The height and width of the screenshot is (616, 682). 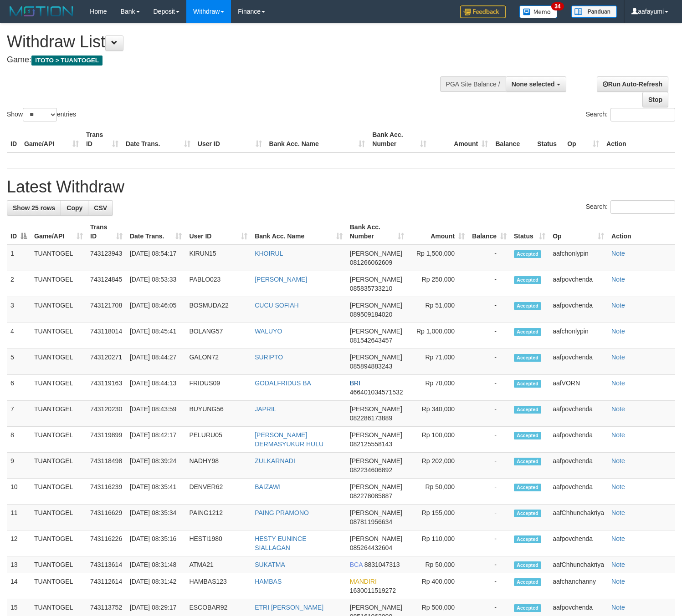 I want to click on td: aafchonlypin, so click(x=578, y=336).